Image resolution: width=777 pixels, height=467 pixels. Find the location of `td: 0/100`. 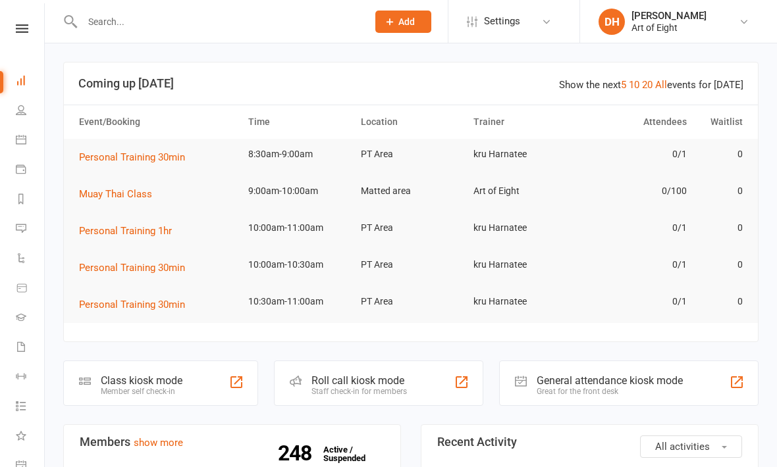

td: 0/100 is located at coordinates (636, 191).